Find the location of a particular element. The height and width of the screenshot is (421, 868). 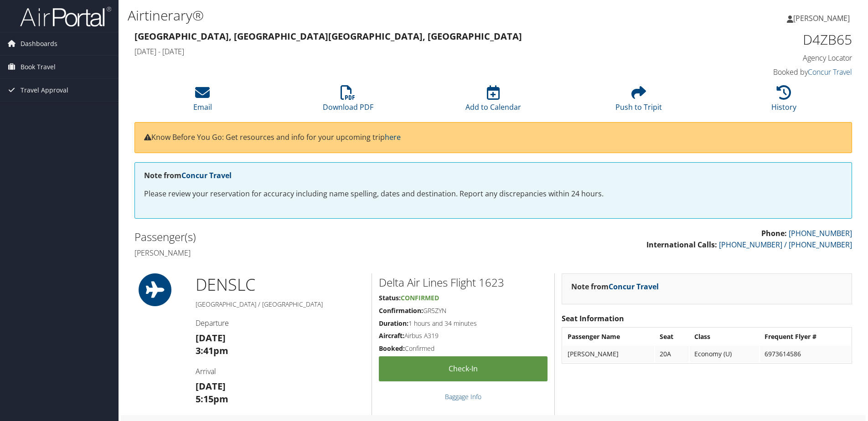

strong: Confirmation: is located at coordinates (401, 310).